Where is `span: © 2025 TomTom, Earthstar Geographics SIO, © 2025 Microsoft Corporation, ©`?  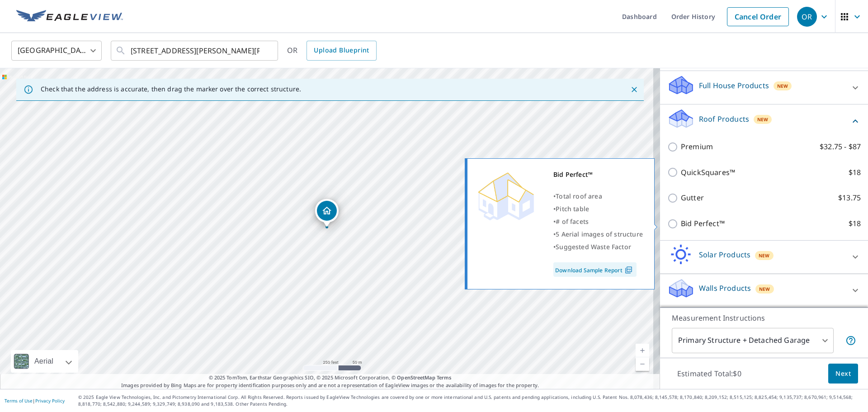 span: © 2025 TomTom, Earthstar Geographics SIO, © 2025 Microsoft Corporation, © is located at coordinates (330, 378).